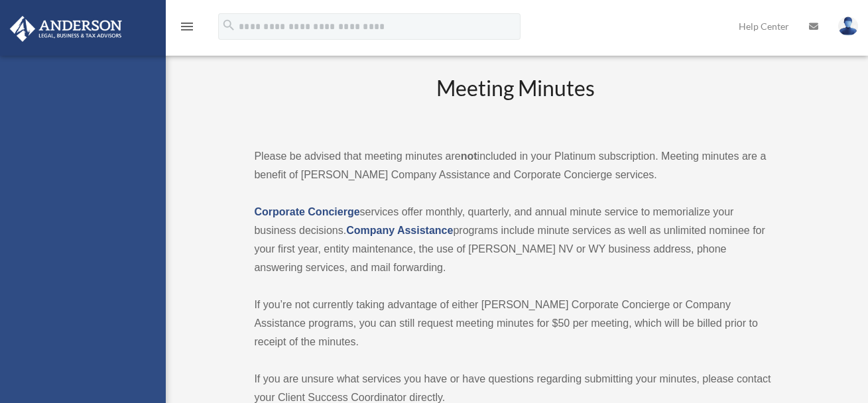 The height and width of the screenshot is (403, 868). I want to click on strong: Corporate Concierge, so click(307, 212).